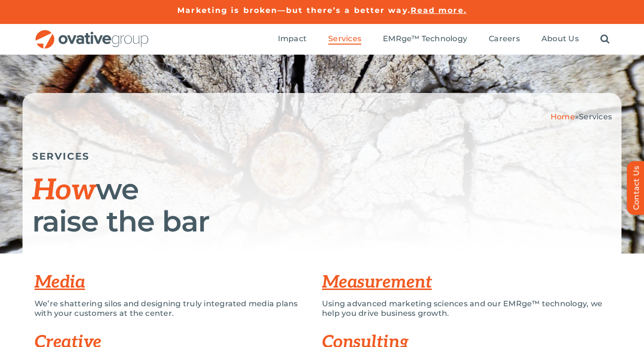  I want to click on a: Search, so click(604, 40).